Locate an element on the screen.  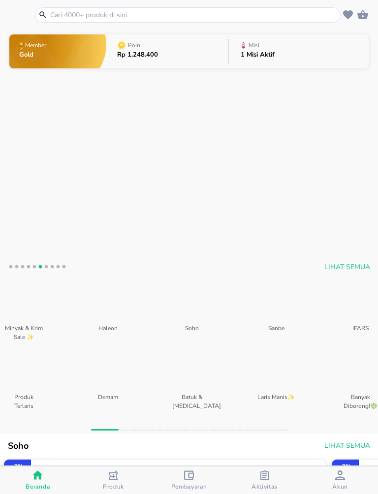
button: 1 is located at coordinates (11, 268).